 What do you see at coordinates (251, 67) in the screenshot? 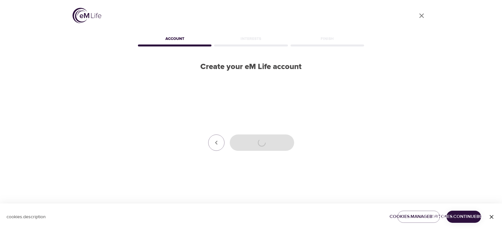
I see `h2: Create your eM Life account` at bounding box center [251, 67].